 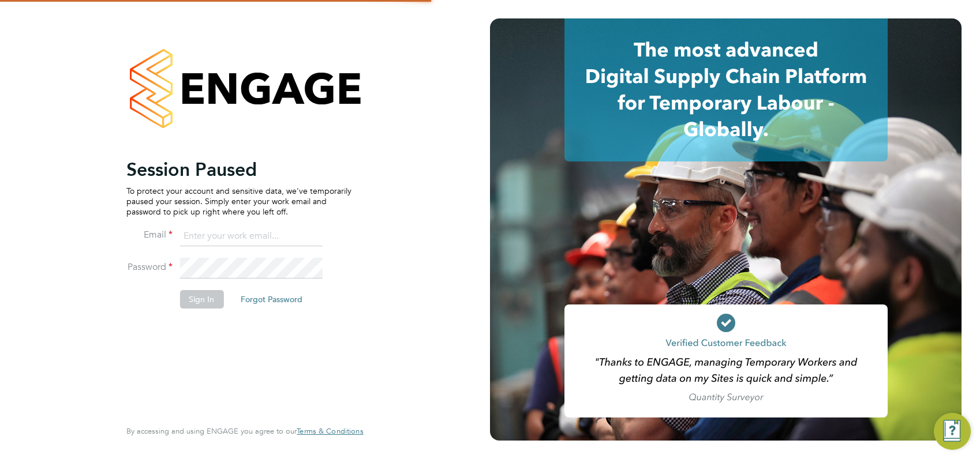 I want to click on span: By accessing and using ENGAGE you agree to our, so click(x=245, y=431).